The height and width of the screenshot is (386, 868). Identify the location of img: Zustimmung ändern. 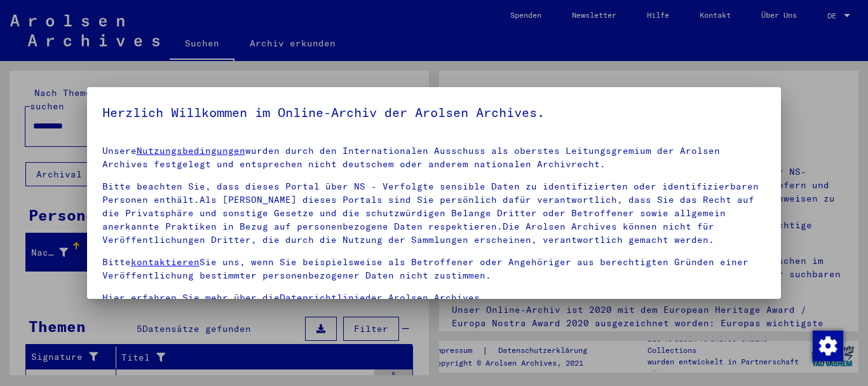
(828, 346).